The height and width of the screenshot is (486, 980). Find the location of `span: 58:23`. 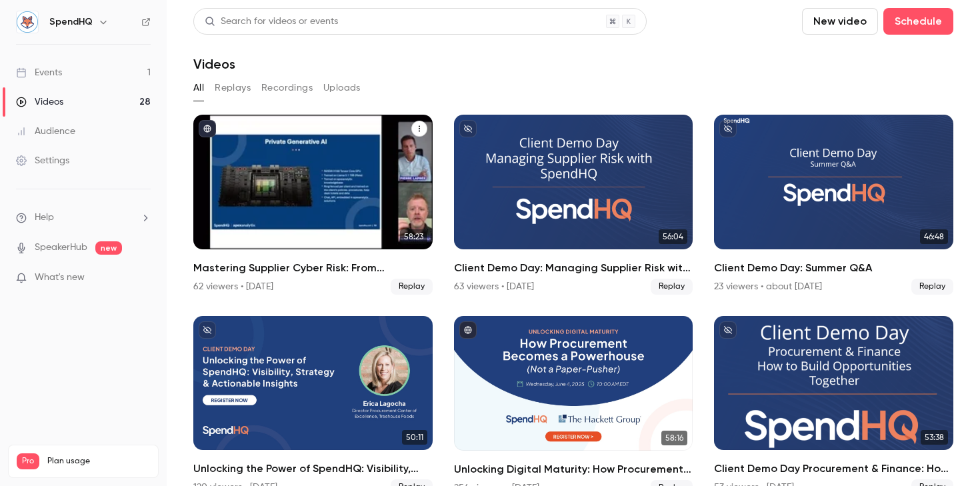

span: 58:23 is located at coordinates (413, 237).